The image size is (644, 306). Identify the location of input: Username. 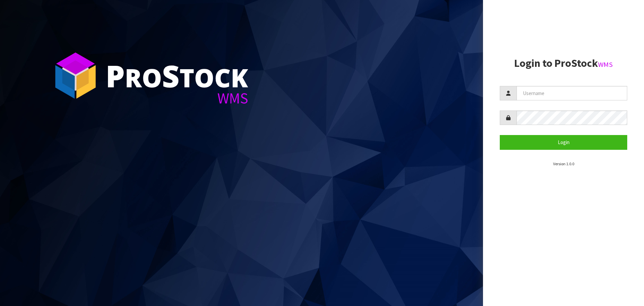
(572, 93).